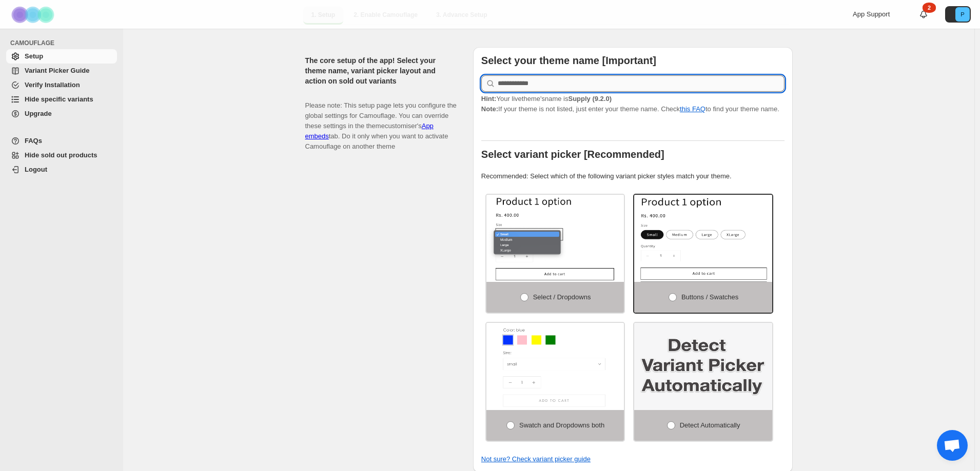  What do you see at coordinates (589, 98) in the screenshot?
I see `strong: Supply (9.2.0)` at bounding box center [589, 98].